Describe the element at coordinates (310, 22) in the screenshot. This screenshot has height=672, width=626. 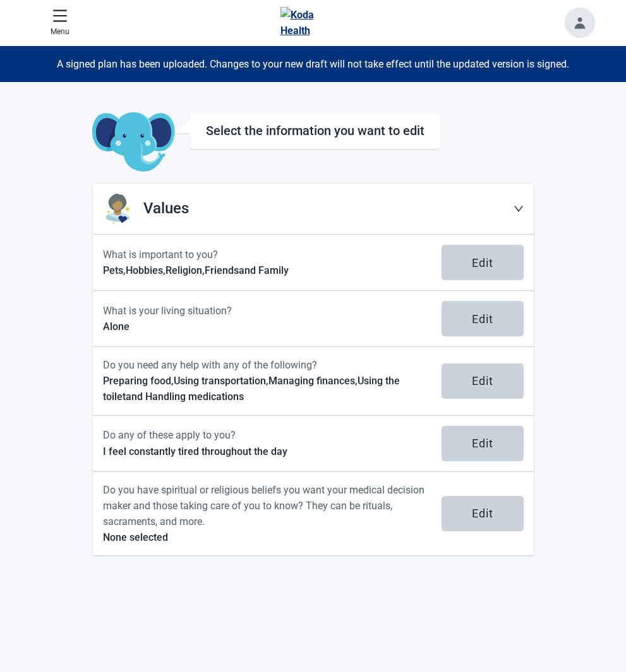
I see `img: Koda Health` at that location.